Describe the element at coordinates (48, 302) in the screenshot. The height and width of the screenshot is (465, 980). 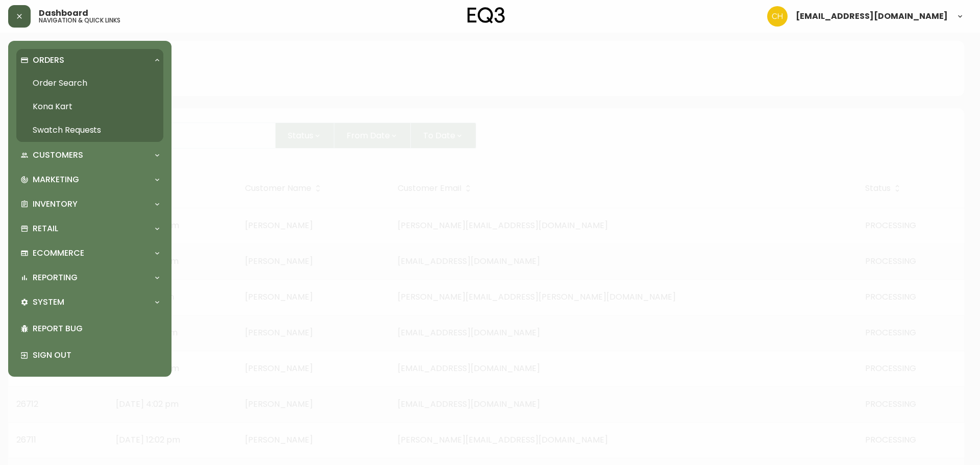
I see `p: System` at that location.